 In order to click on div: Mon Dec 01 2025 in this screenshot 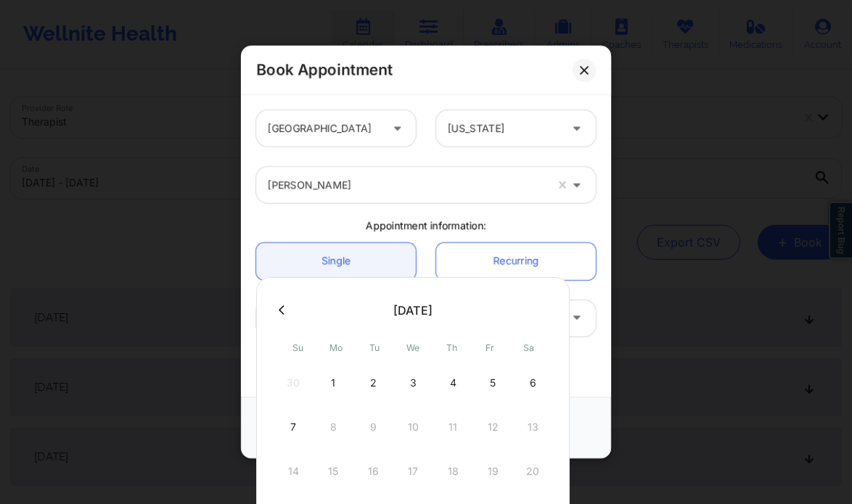, I will do `click(334, 383)`.